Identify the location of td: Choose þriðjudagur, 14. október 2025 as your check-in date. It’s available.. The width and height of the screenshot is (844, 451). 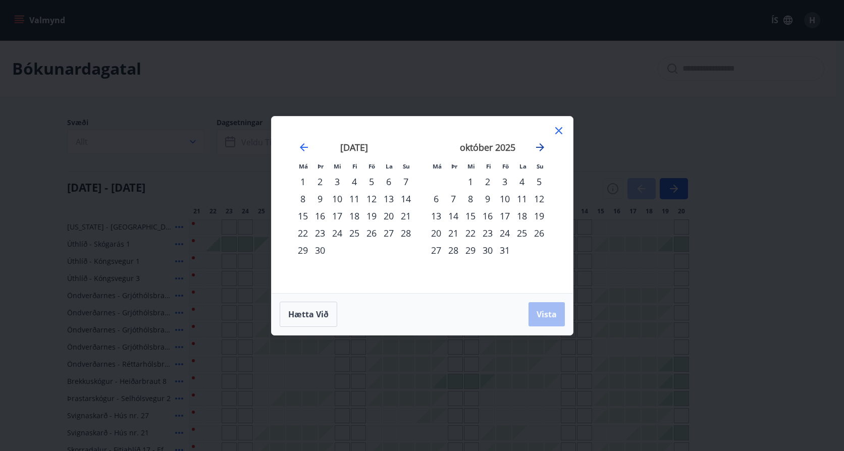
(453, 216).